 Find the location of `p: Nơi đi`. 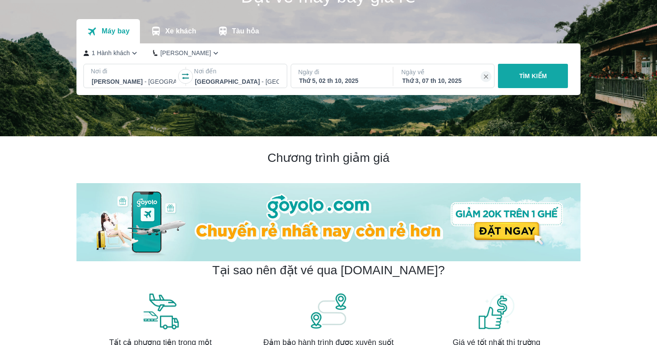

p: Nơi đi is located at coordinates (134, 71).